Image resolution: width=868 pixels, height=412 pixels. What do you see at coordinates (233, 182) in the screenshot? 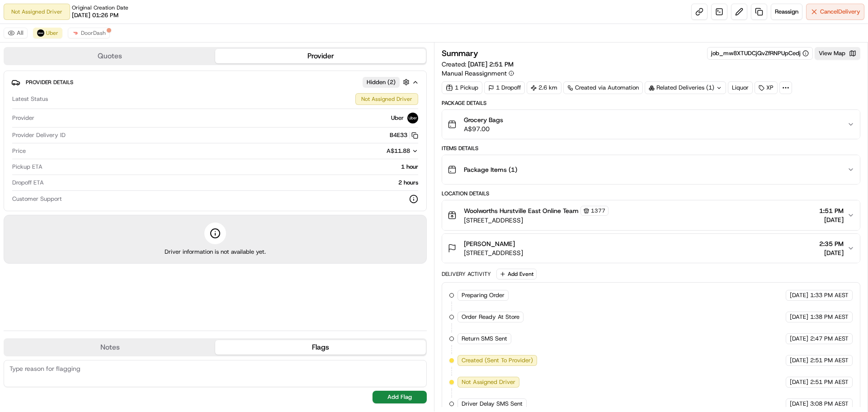
I see `div: 2 hours` at bounding box center [233, 182].